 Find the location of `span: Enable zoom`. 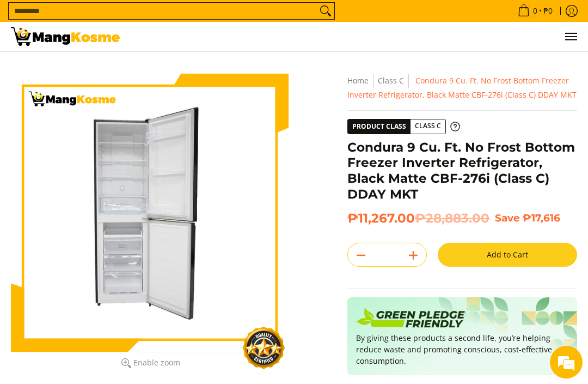

span: Enable zoom is located at coordinates (157, 362).